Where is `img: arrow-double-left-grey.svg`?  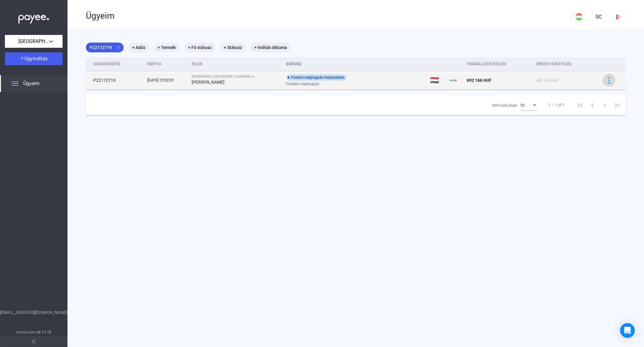 img: arrow-double-left-grey.svg is located at coordinates (33, 342).